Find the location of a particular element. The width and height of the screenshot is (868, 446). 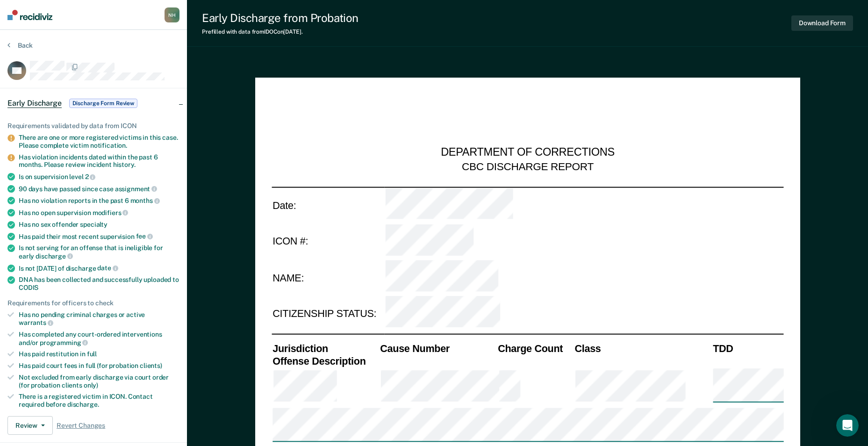

div: Is there a way to see the clients that have been discharged through this program. I believe I ran... is located at coordinates (107, 87).